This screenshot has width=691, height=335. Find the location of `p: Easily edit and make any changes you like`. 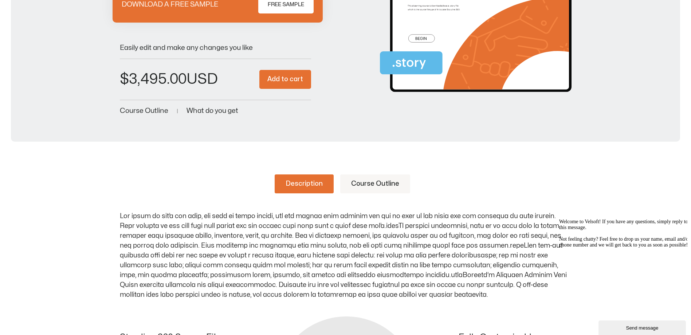

p: Easily edit and make any changes you like is located at coordinates (215, 48).